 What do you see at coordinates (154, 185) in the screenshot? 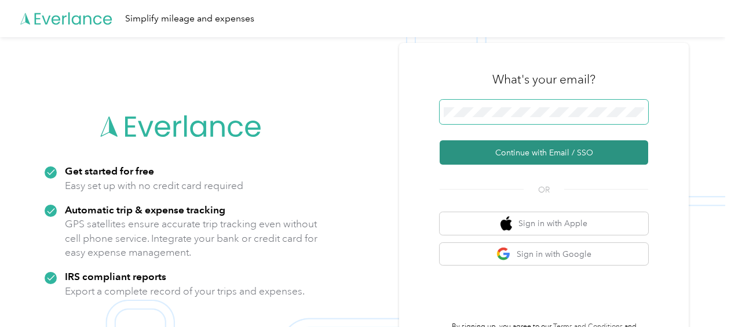
I see `p: Easy set up with no credit card required` at bounding box center [154, 185].